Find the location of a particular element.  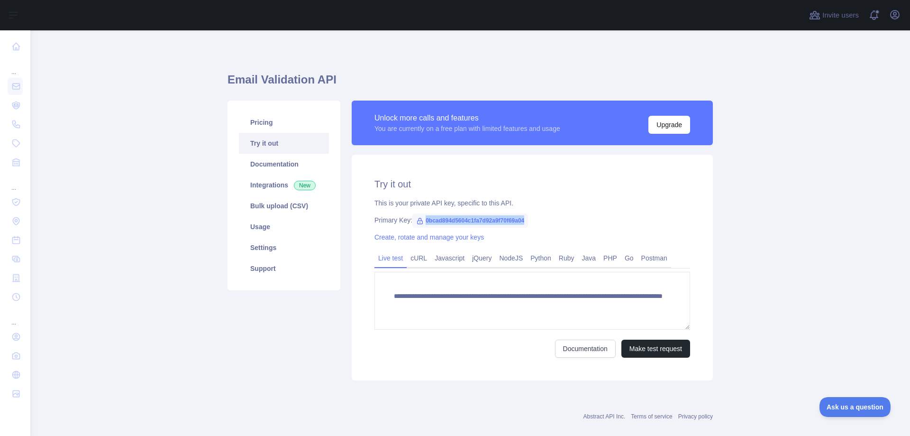

span: New is located at coordinates (305, 185).